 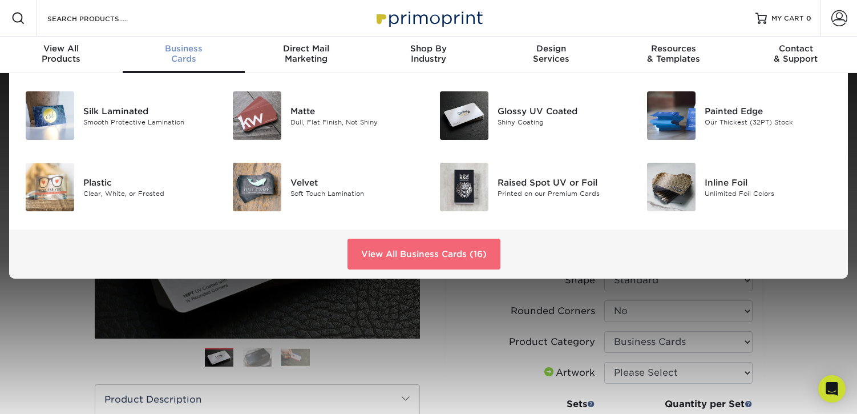 What do you see at coordinates (428, 55) in the screenshot?
I see `a: Shop ByIndustry` at bounding box center [428, 55].